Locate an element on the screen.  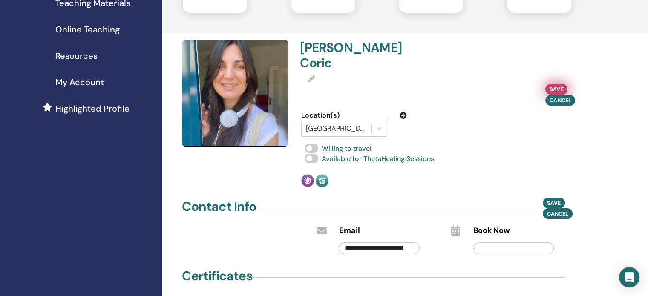
span: Highlighted Profile is located at coordinates (92, 109).